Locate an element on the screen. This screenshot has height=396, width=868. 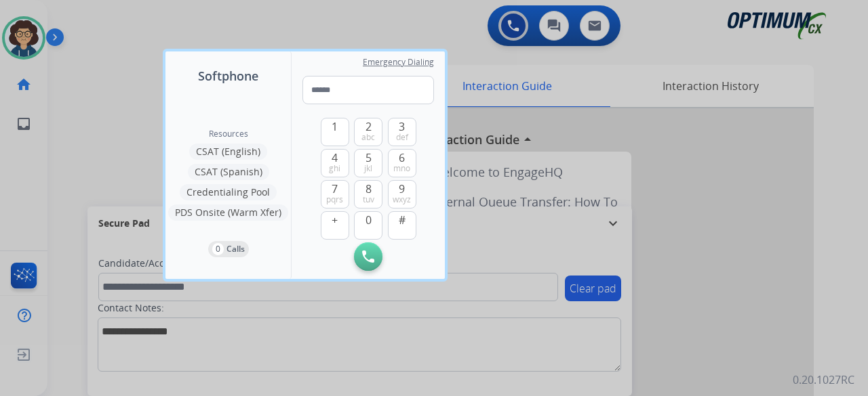
span: 9 is located at coordinates (401, 189).